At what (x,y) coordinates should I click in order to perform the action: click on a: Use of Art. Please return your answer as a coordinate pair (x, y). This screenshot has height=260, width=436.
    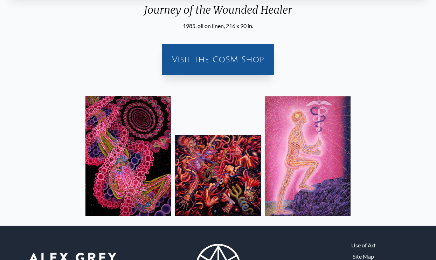
    Looking at the image, I should click on (364, 245).